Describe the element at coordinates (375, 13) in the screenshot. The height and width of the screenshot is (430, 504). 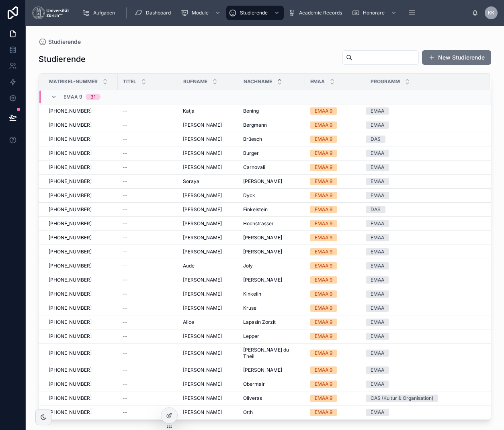
I see `a: Honorare` at that location.